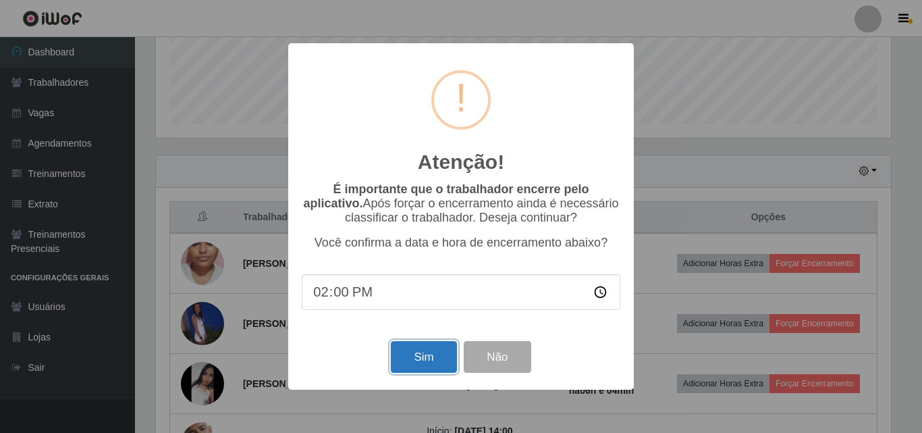 The image size is (922, 433). Describe the element at coordinates (497, 356) in the screenshot. I see `button: Não` at that location.